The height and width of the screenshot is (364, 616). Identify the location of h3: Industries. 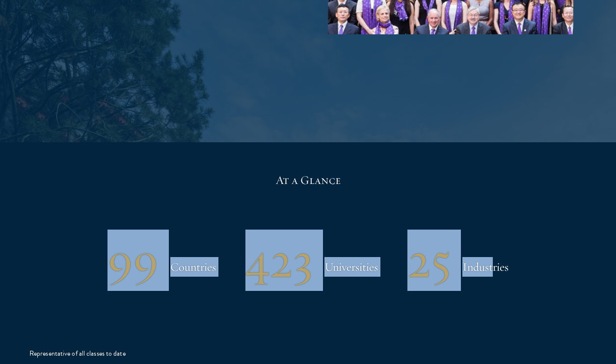
(485, 266).